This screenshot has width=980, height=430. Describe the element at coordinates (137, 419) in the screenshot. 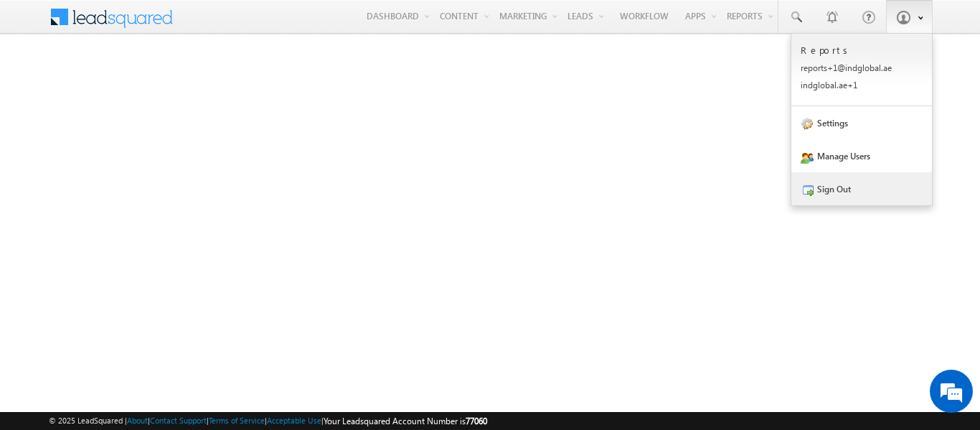

I see `a: About` at that location.